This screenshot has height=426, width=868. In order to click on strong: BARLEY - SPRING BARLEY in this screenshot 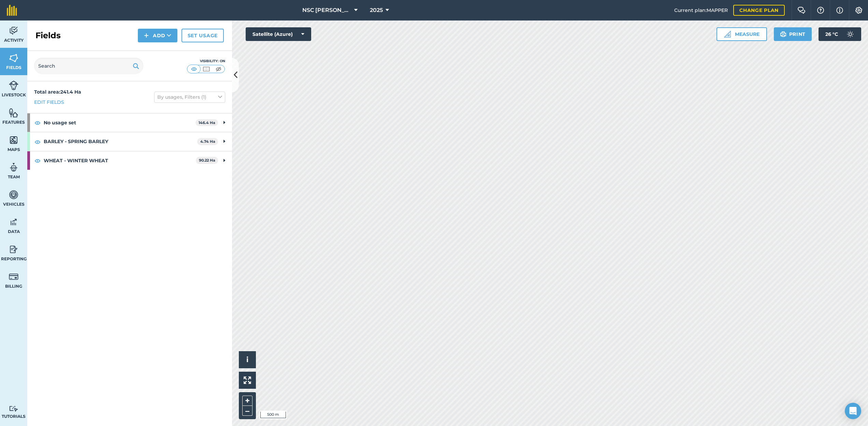, I will do `click(121, 141)`.